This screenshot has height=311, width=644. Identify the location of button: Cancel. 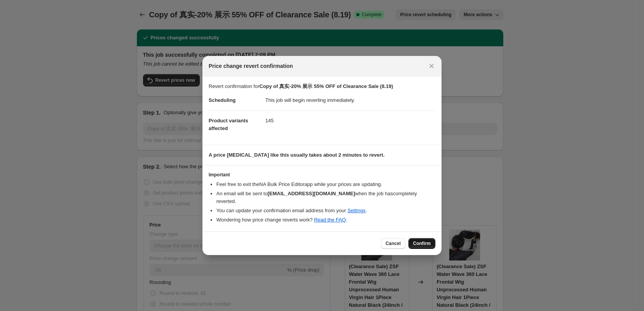
(393, 244).